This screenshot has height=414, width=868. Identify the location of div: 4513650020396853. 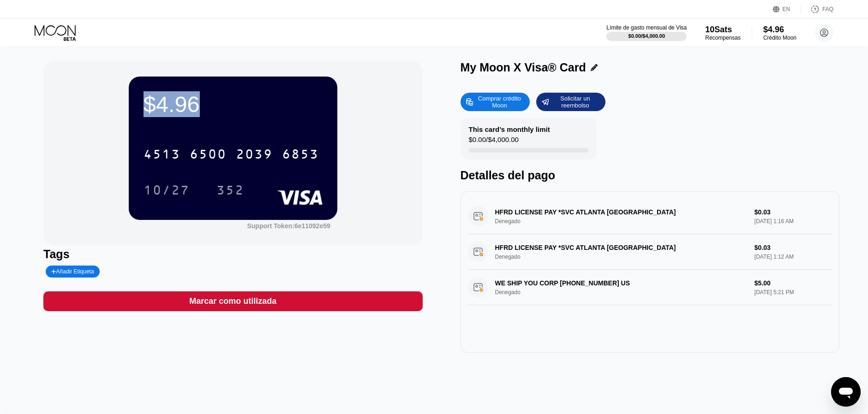
(231, 154).